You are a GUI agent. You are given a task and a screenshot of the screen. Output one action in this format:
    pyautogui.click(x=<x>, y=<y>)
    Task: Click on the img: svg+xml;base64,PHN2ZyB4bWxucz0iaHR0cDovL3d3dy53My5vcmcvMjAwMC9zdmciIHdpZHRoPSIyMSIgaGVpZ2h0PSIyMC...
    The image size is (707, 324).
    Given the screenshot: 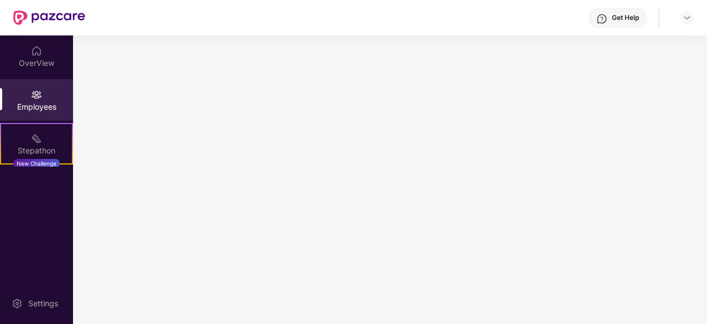 What is the action you would take?
    pyautogui.click(x=37, y=138)
    